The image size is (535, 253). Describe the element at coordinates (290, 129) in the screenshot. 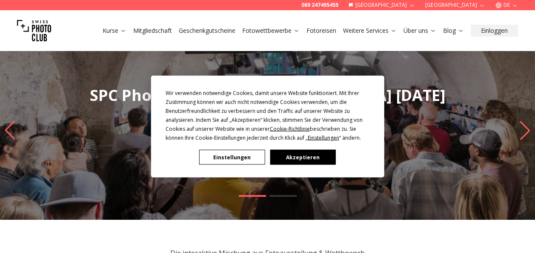

I see `span: Cookie-Richtlinie` at that location.